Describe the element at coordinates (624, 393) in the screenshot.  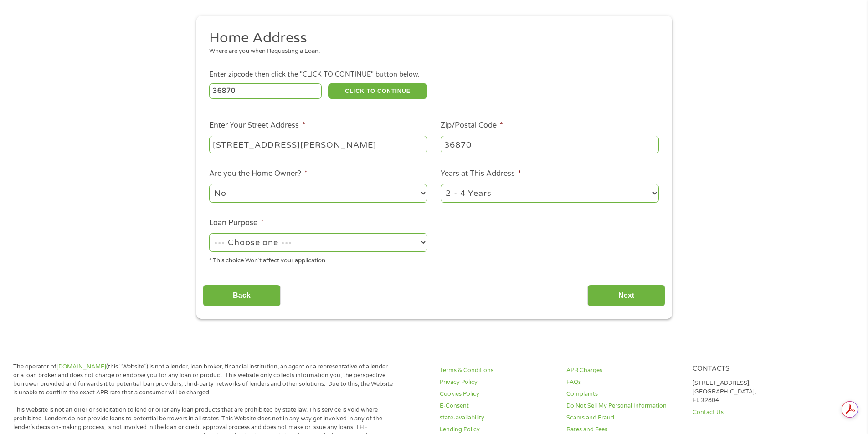
I see `a: Complaints` at that location.